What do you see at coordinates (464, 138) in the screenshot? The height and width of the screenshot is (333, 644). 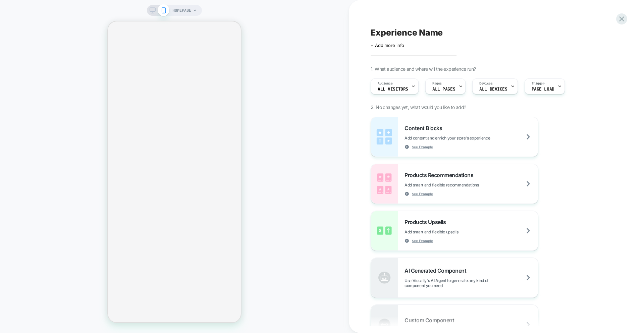 I see `span: Add content and enrich your store's experience` at bounding box center [464, 138].